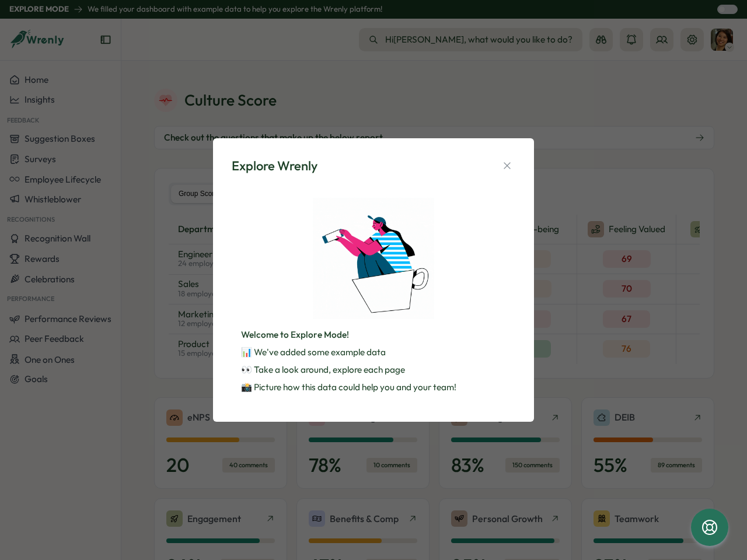 This screenshot has width=747, height=560. Describe the element at coordinates (374, 370) in the screenshot. I see `p: 👀 Take a look around, explore each page` at that location.